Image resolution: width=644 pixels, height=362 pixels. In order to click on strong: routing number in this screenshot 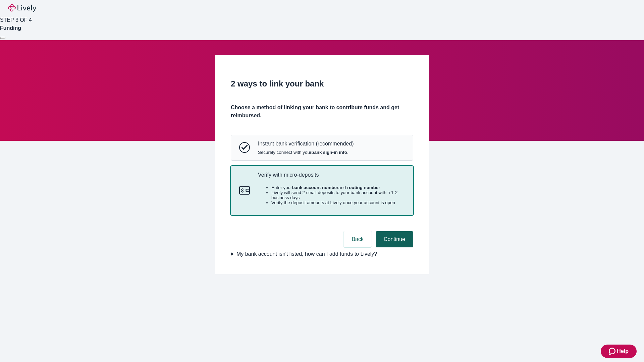, I will do `click(363, 188)`.